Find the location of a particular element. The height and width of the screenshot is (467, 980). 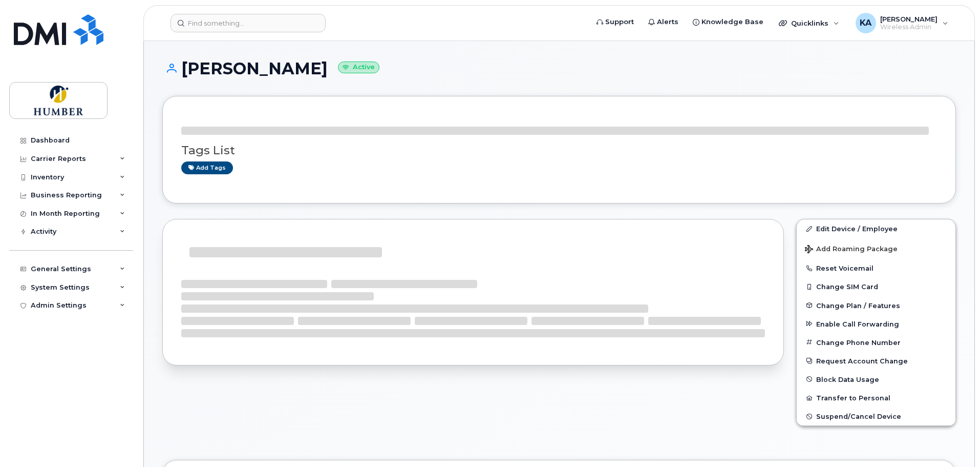

small: Active is located at coordinates (359, 67).